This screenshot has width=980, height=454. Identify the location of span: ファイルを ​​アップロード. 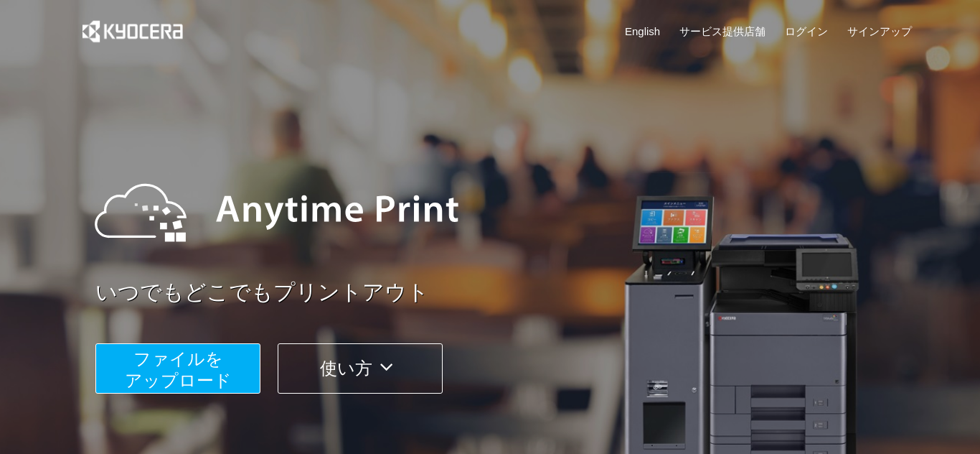
(178, 369).